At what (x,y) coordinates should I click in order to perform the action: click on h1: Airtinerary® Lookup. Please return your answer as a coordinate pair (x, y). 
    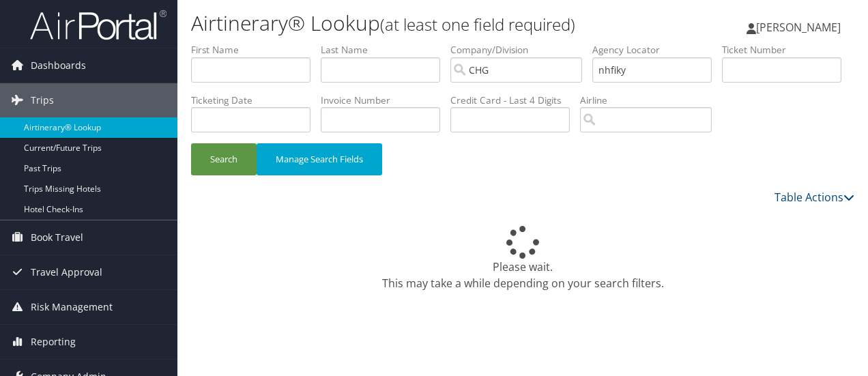
    Looking at the image, I should click on (413, 23).